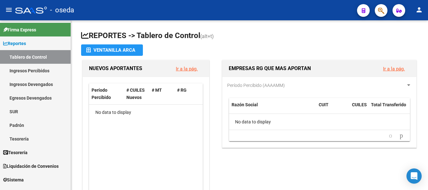 The width and height of the screenshot is (428, 190). Describe the element at coordinates (116, 68) in the screenshot. I see `span: NUEVOS APORTANTES` at that location.